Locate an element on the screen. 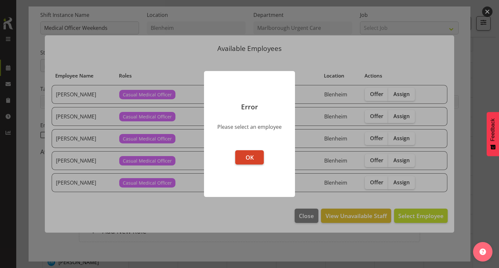  span: Feedback is located at coordinates (493, 130).